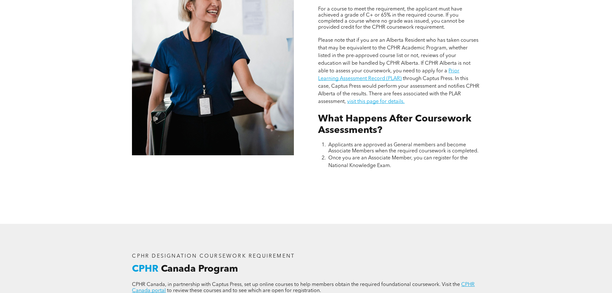  Describe the element at coordinates (296, 285) in the screenshot. I see `span: CPHR Canada, in partnership with Captus Press, set up online courses to help members obtain the r...` at that location.